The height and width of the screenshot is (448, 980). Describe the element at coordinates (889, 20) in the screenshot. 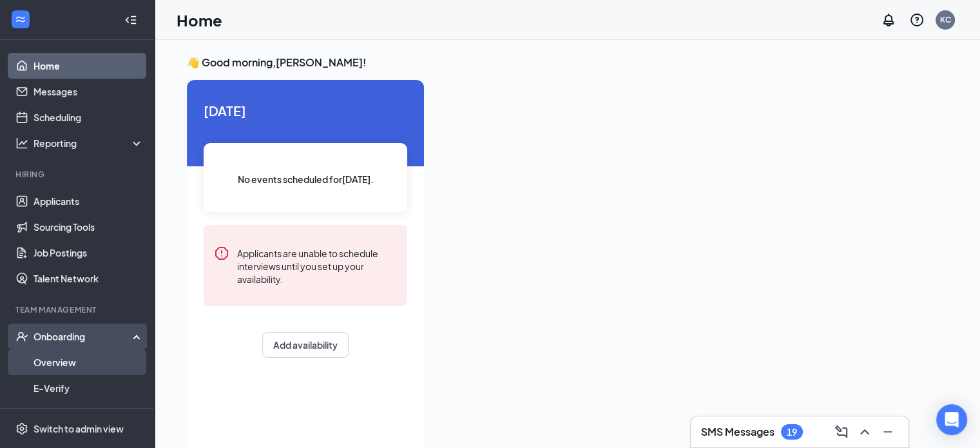

I see `svg: Notifications` at that location.